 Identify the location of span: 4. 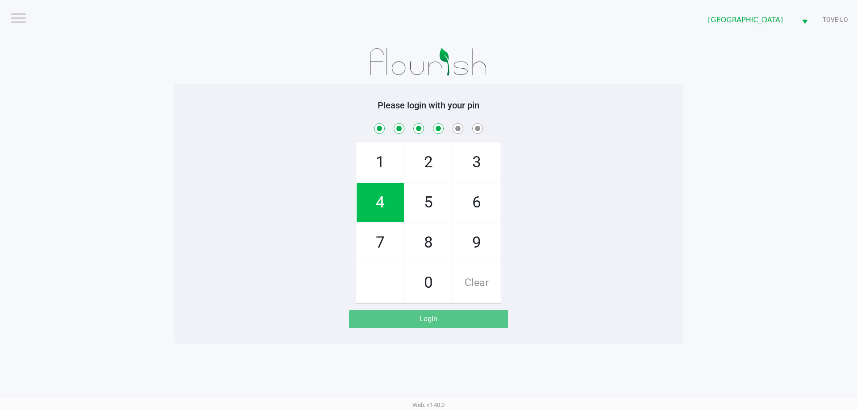
(380, 203).